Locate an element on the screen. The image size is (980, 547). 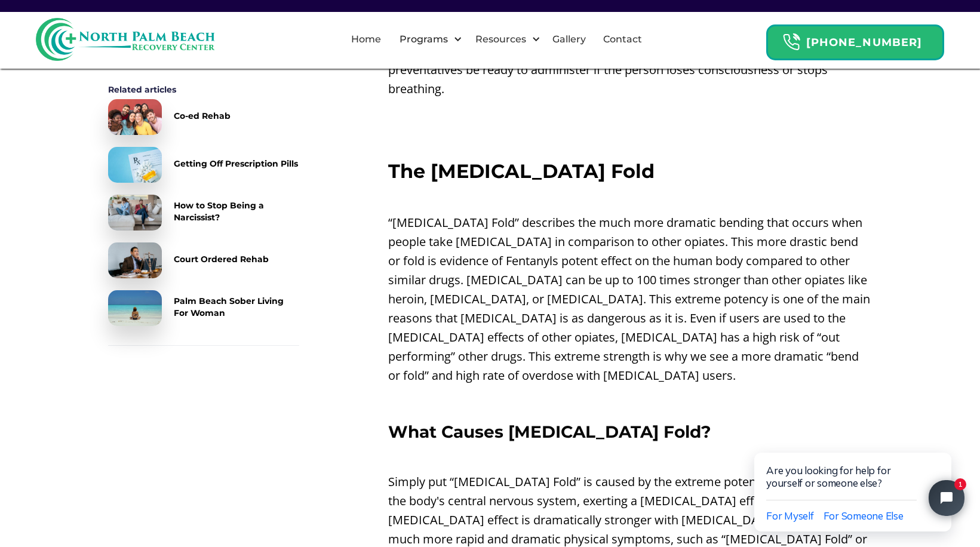
a: Home is located at coordinates (366, 40).